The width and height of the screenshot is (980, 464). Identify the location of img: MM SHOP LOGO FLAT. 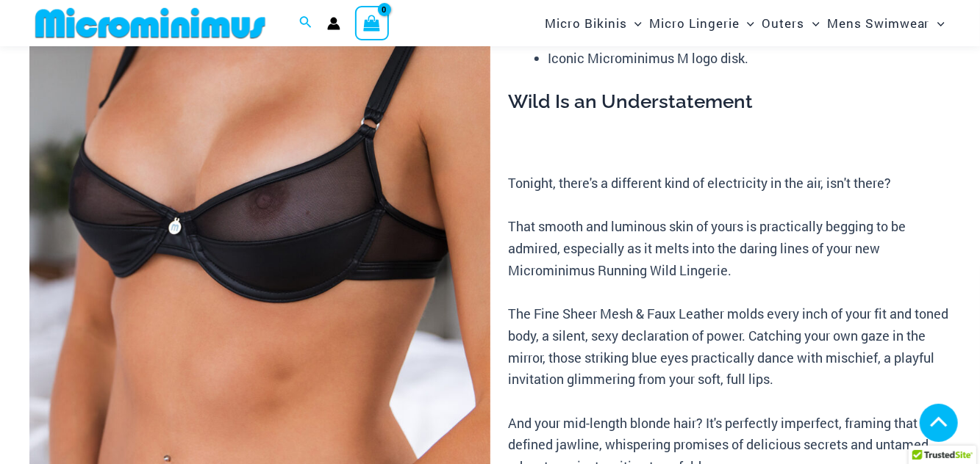
(150, 23).